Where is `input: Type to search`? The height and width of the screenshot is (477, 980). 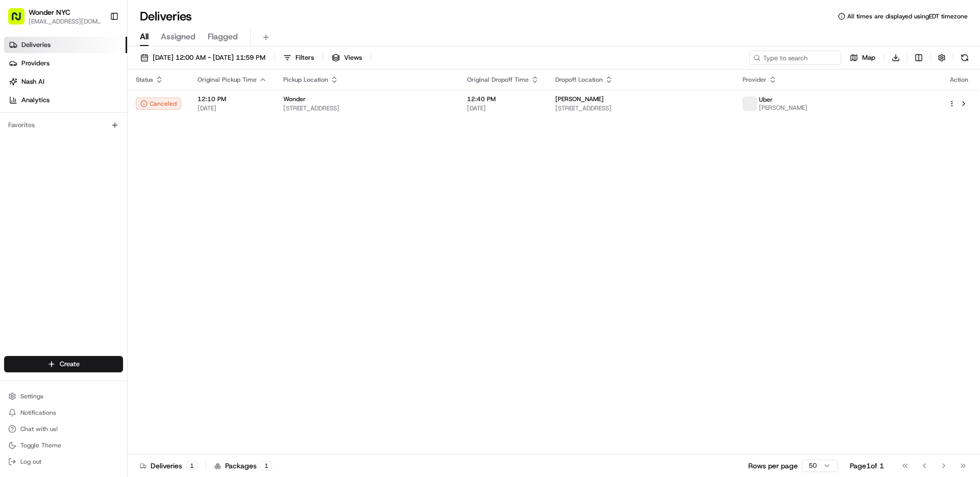 input: Type to search is located at coordinates (795, 58).